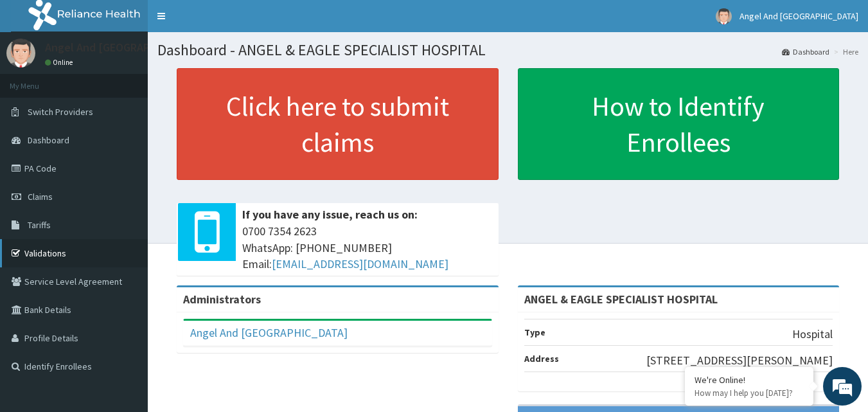 The height and width of the screenshot is (412, 868). I want to click on p: How may I help you today?, so click(749, 393).